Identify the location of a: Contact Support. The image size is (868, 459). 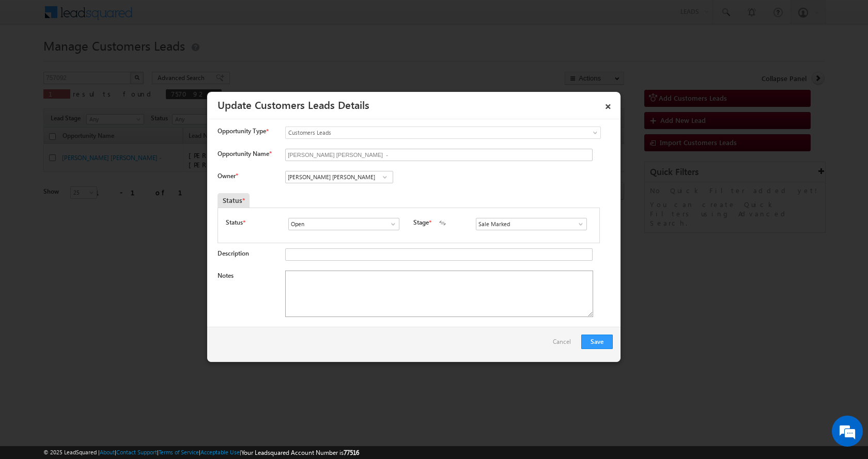
(137, 452).